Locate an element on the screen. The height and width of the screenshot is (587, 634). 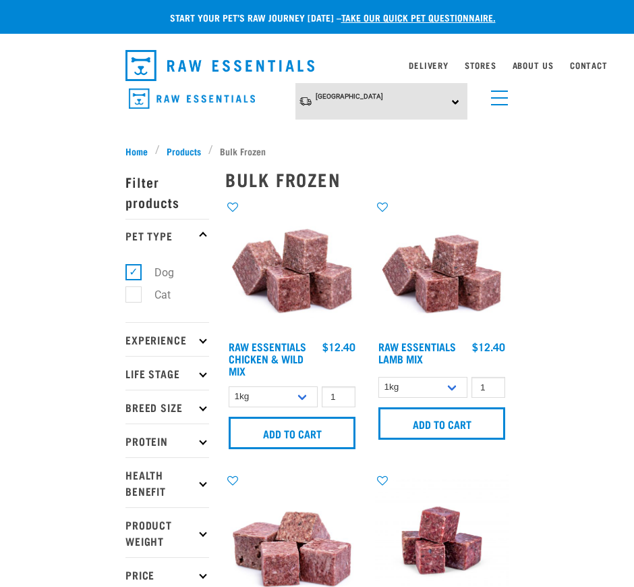
h2: Bulk Frozen is located at coordinates (367, 179).